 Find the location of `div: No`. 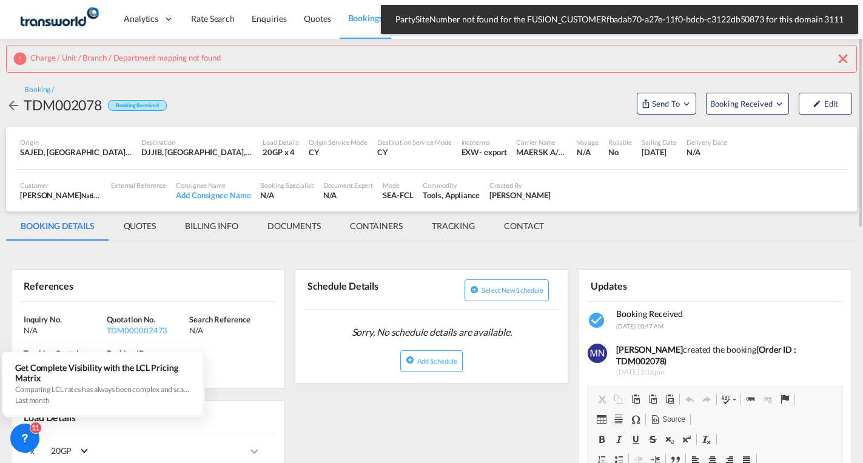

div: No is located at coordinates (620, 152).